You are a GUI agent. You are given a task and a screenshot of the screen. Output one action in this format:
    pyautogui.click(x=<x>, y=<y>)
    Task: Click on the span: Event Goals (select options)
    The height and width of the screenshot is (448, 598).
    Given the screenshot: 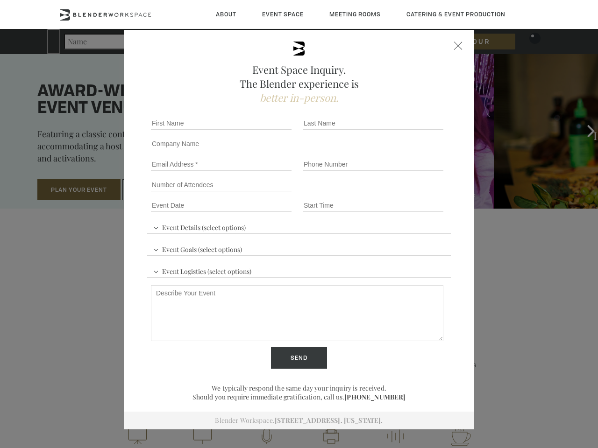 What is the action you would take?
    pyautogui.click(x=198, y=248)
    